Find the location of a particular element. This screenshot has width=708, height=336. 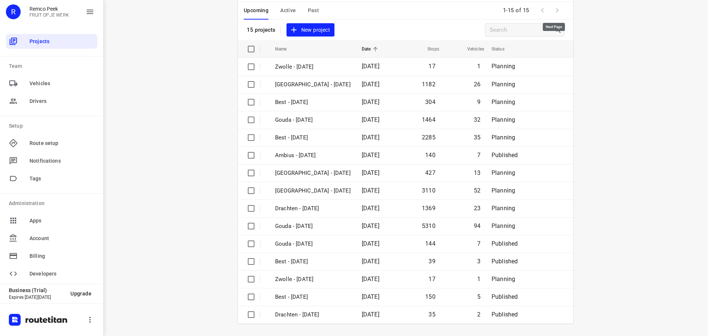

p: Setup is located at coordinates (53, 126).